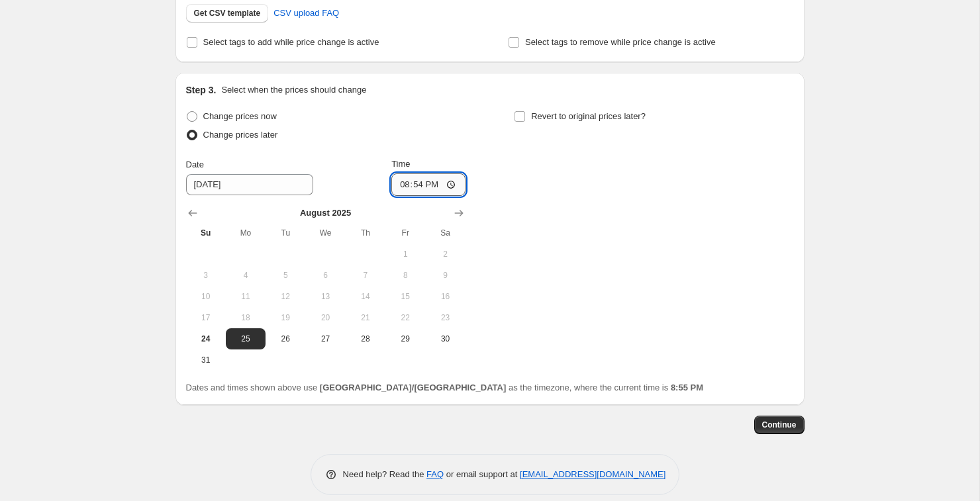 This screenshot has width=980, height=501. Describe the element at coordinates (405, 276) in the screenshot. I see `button: Friday August 8 2025` at that location.